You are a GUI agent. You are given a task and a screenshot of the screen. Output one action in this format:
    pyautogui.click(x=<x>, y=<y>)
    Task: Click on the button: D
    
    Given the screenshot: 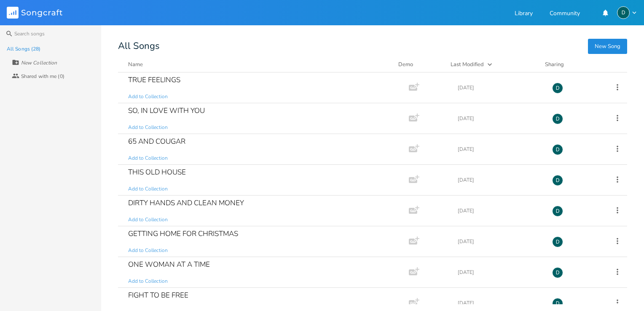 What is the action you would take?
    pyautogui.click(x=627, y=13)
    